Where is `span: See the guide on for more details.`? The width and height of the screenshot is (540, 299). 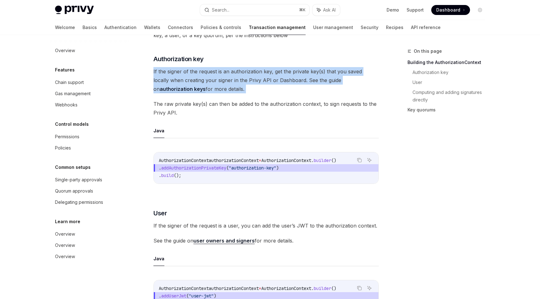
span: See the guide on for more details. is located at coordinates (266, 241).